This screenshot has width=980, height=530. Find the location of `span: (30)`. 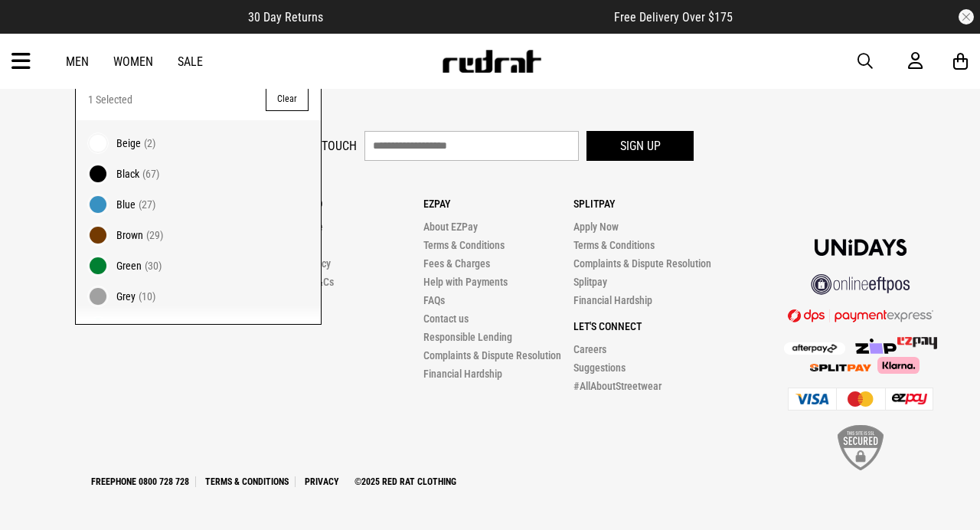

span: (30) is located at coordinates (153, 266).